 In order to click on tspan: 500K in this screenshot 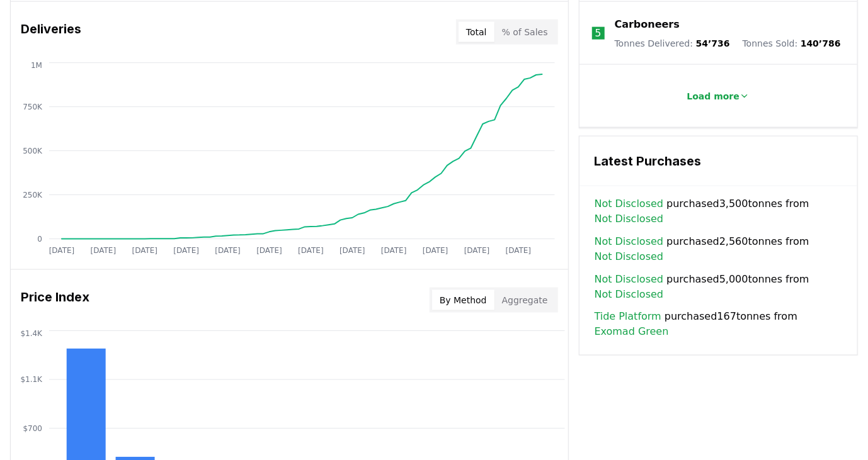, I will do `click(33, 151)`.